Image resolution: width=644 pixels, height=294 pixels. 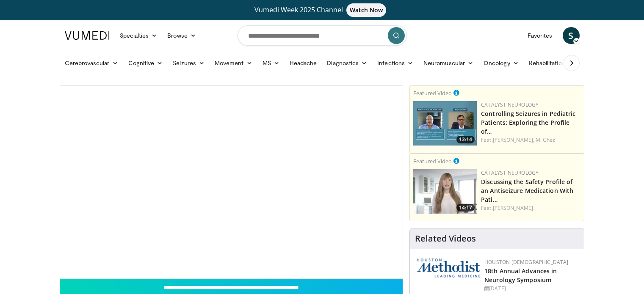 I want to click on img: 5e01731b-4d4e-47f8-b775-0c1d7f1e3c52.png.150x105_q85_crop-smart_upscale.jpg, so click(x=445, y=123).